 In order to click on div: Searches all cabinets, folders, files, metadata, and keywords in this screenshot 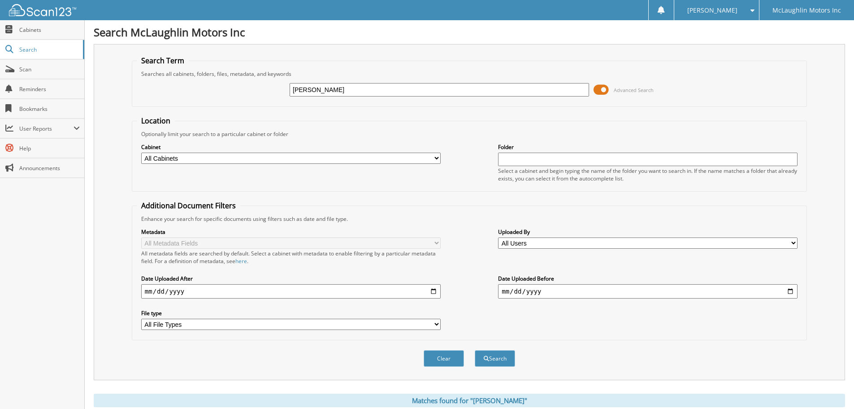, I will do `click(470, 74)`.